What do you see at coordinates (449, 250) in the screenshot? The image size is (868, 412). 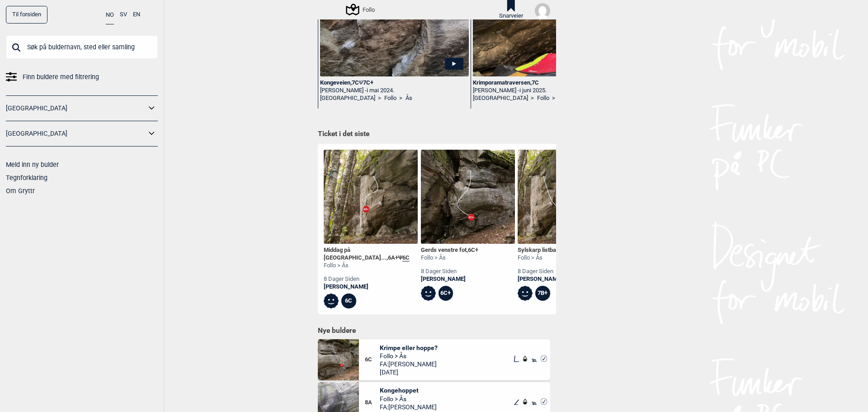 I see `div: Gerds venstre fot ,` at bounding box center [449, 250].